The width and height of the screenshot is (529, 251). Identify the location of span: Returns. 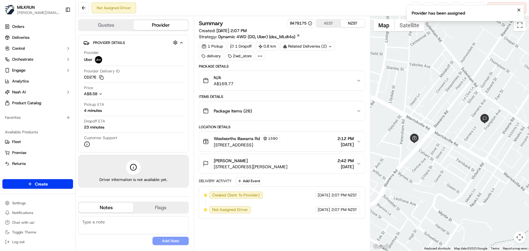
(19, 164).